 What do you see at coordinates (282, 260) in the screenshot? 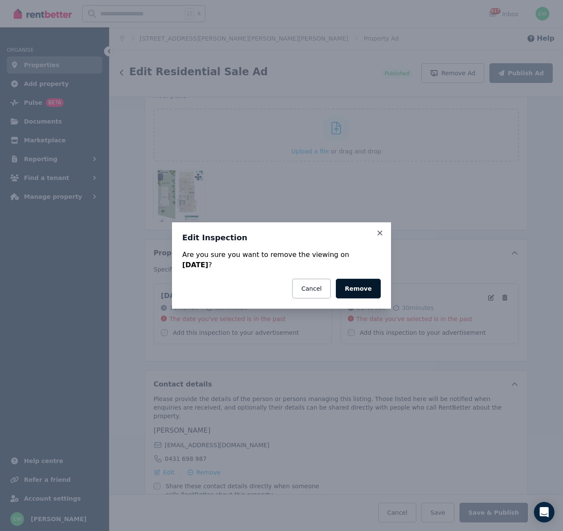
I see `div: Are you sure you want to remove the viewing on ?` at bounding box center [282, 260].